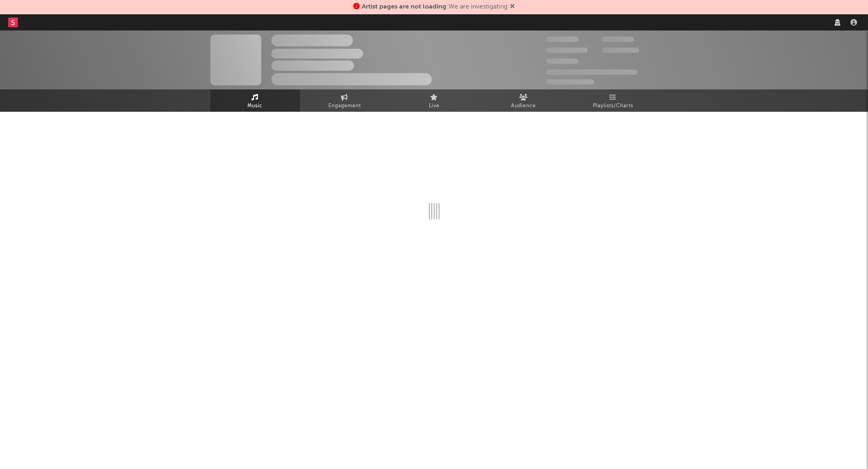 The width and height of the screenshot is (868, 469). What do you see at coordinates (255, 100) in the screenshot?
I see `a: Music` at bounding box center [255, 100].